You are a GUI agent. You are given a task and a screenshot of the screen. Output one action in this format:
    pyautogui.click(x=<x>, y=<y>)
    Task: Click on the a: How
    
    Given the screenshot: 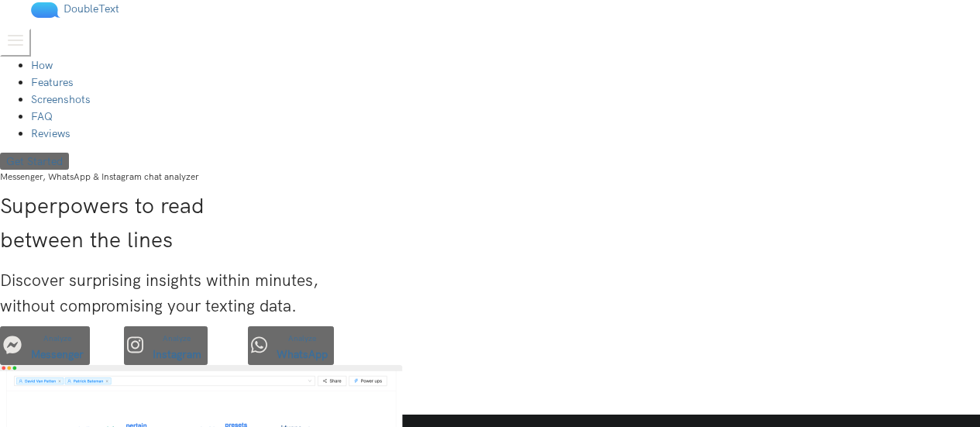 What is the action you would take?
    pyautogui.click(x=42, y=65)
    